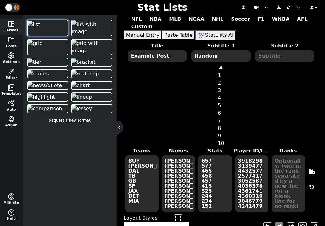  I want to click on img: matchup, so click(85, 74).